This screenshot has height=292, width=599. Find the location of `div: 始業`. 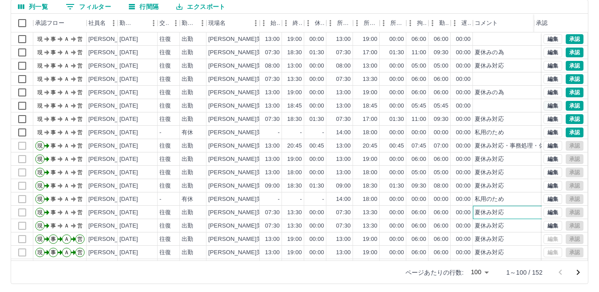

div: 始業 is located at coordinates (271, 23).